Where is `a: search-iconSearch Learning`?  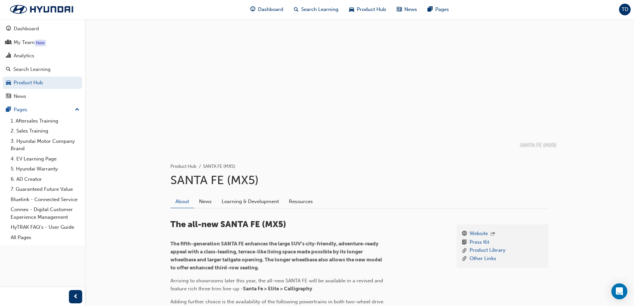 a: search-iconSearch Learning is located at coordinates (316, 9).